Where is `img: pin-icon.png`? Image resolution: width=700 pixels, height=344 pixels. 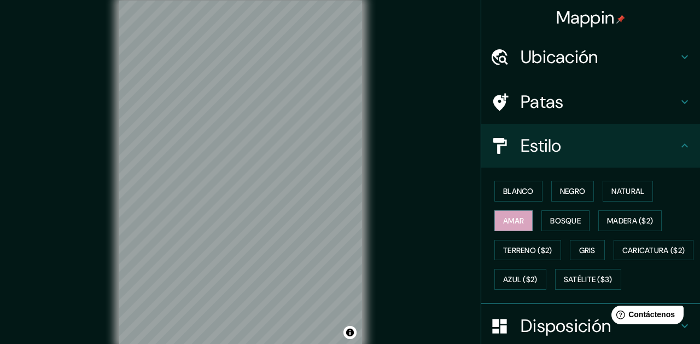
img: pin-icon.png is located at coordinates (621, 19).